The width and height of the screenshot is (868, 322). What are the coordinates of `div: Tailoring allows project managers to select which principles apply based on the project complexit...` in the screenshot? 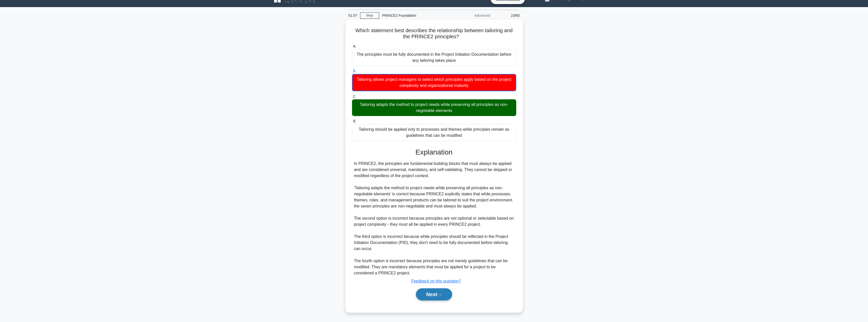 It's located at (434, 83).